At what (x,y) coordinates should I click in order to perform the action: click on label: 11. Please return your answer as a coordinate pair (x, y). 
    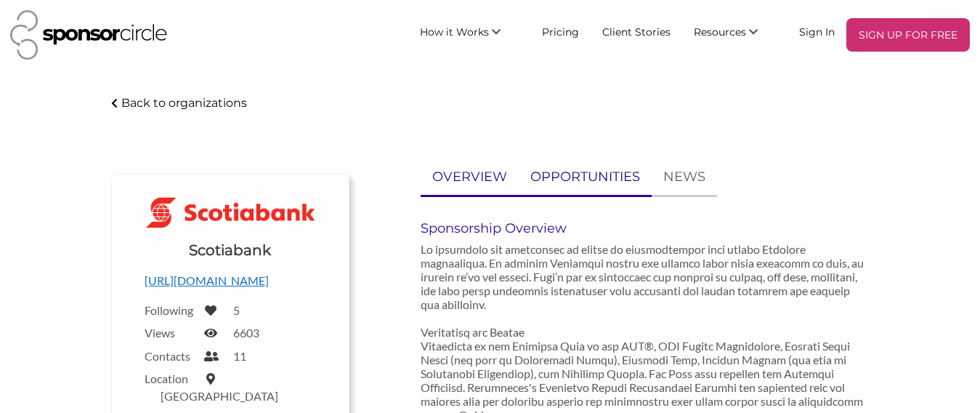
    Looking at the image, I should click on (240, 356).